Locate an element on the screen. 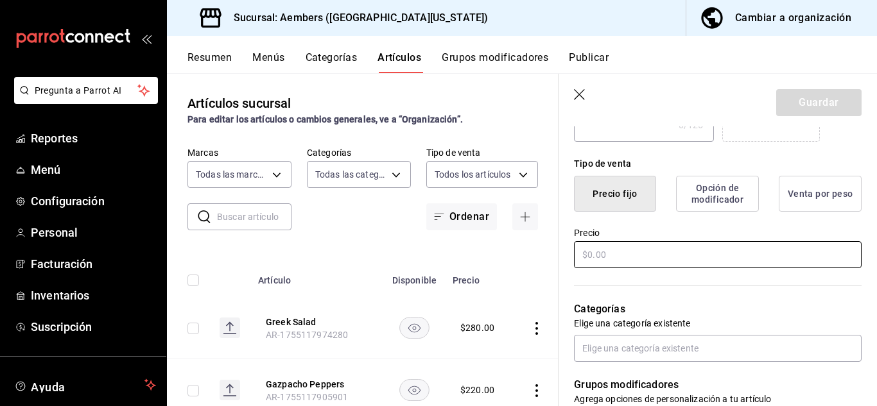 Image resolution: width=877 pixels, height=406 pixels. button: Opción de modificador is located at coordinates (717, 194).